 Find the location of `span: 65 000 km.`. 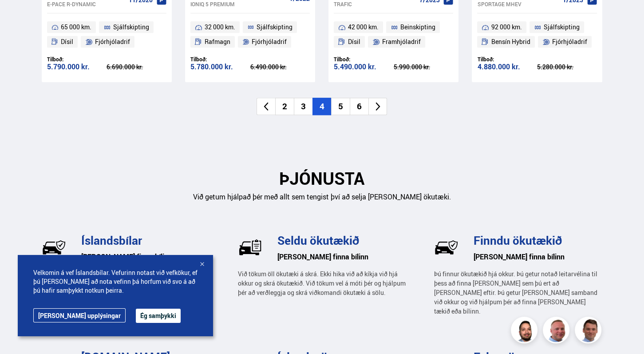

span: 65 000 km. is located at coordinates (76, 27).